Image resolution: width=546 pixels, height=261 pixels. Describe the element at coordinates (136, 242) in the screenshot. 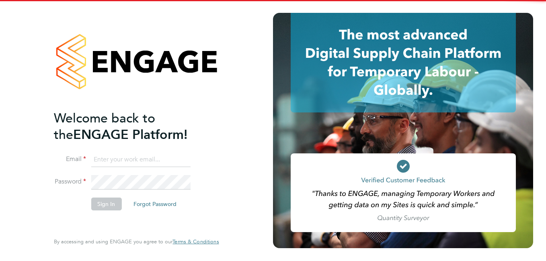

I see `span: By accessing and using ENGAGE you agree to our` at that location.